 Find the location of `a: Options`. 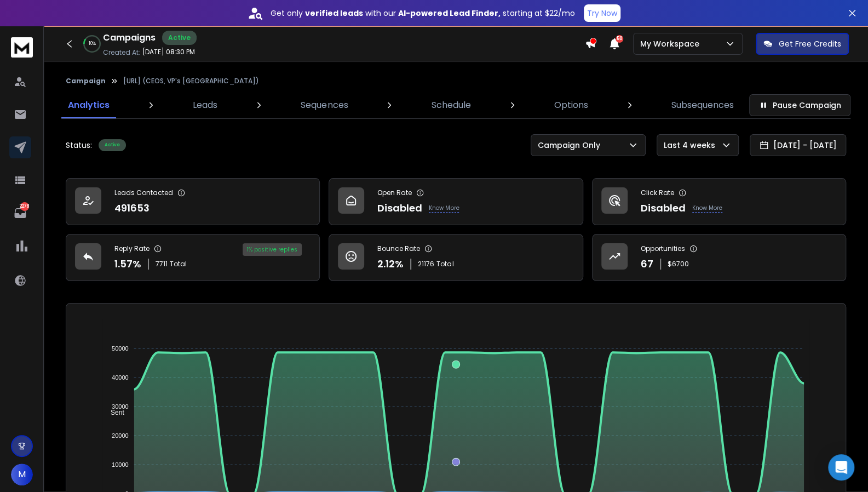

a: Options is located at coordinates (571, 105).